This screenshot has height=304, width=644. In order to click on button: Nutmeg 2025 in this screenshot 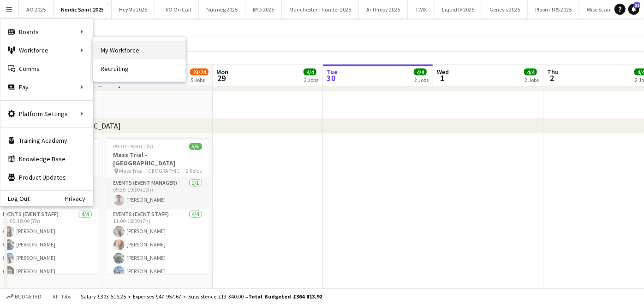, I will do `click(222, 9)`.